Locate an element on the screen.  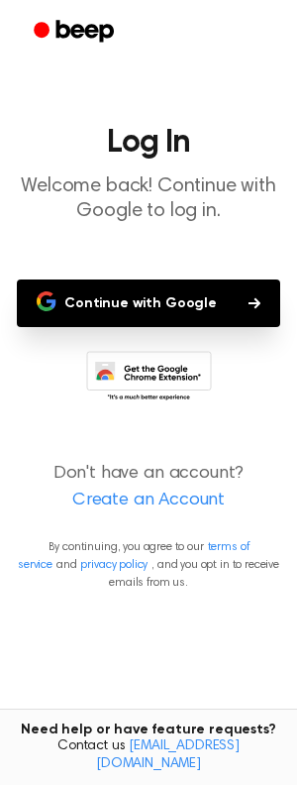
h1: Log In is located at coordinates (149, 143).